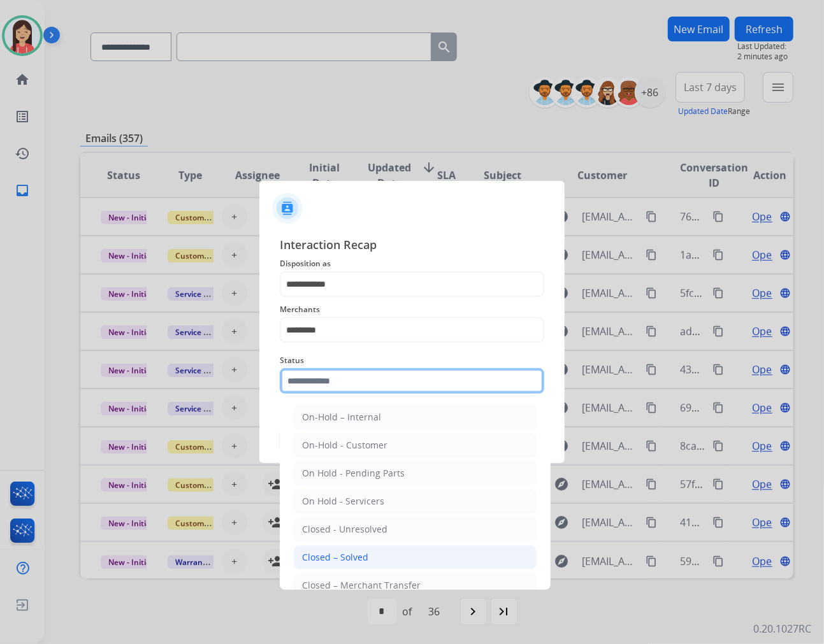 This screenshot has width=824, height=644. What do you see at coordinates (412, 361) in the screenshot?
I see `span: Status` at bounding box center [412, 361].